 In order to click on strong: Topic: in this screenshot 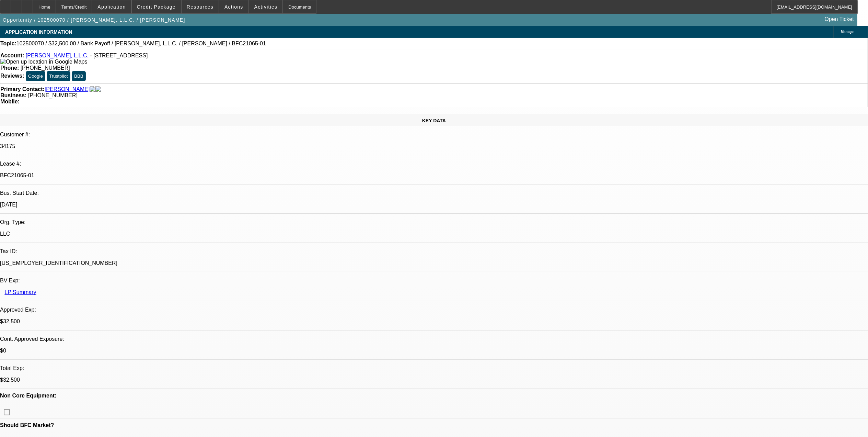, I will do `click(8, 43)`.